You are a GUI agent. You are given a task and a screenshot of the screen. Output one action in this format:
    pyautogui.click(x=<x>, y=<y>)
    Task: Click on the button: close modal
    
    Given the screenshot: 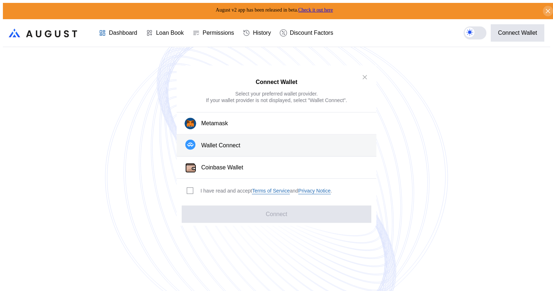 What is the action you would take?
    pyautogui.click(x=365, y=77)
    